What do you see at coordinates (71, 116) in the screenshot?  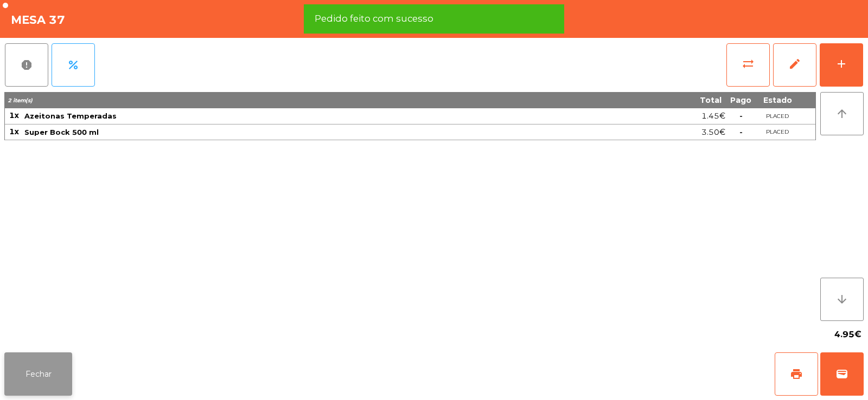 I see `span: Azeitonas Temperadas` at bounding box center [71, 116].